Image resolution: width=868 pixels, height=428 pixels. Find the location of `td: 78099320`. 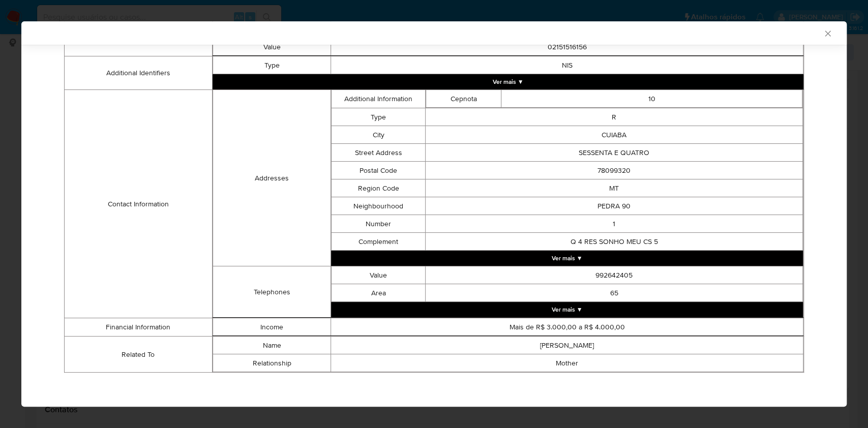

td: 78099320 is located at coordinates (615, 170).